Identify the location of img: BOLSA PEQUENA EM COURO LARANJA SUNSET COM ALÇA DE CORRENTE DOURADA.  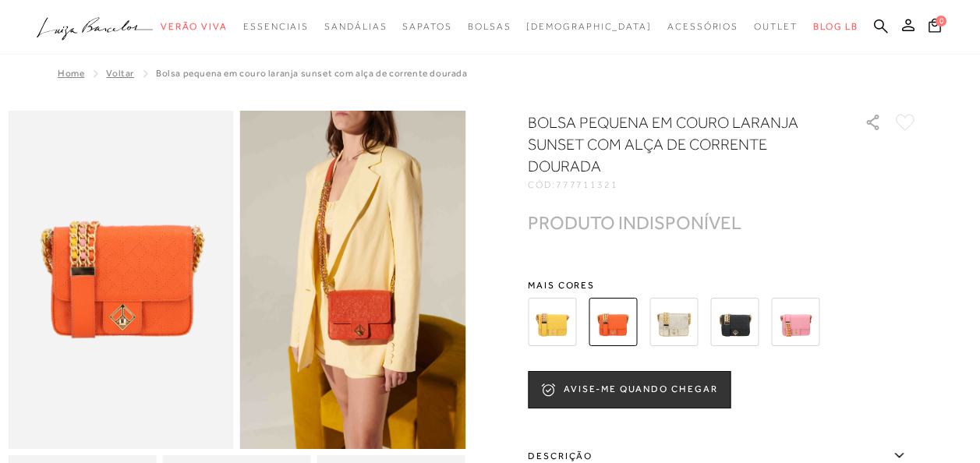
(612, 322).